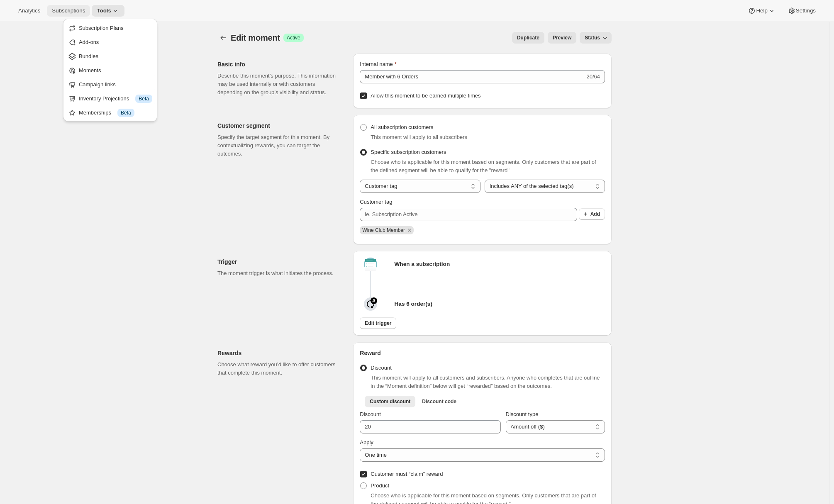 Image resolution: width=834 pixels, height=504 pixels. What do you see at coordinates (485, 382) in the screenshot?
I see `span: This moment will apply to all customers and subscribers. Anyone who completes that are outline in...` at bounding box center [485, 382].